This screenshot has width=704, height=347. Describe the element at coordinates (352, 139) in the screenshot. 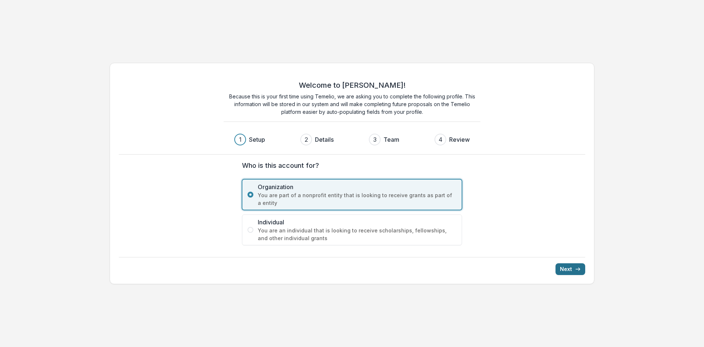

I see `div: Progress` at that location.